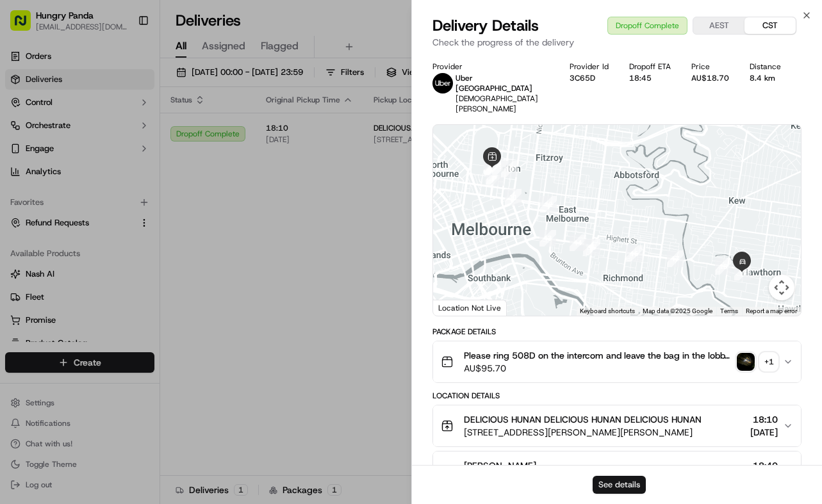 Image resolution: width=822 pixels, height=504 pixels. Describe the element at coordinates (123, 61) in the screenshot. I see `p: Welcome 👋` at that location.